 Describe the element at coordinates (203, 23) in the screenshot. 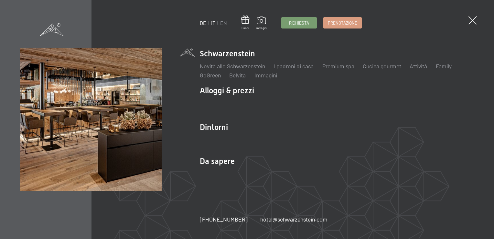

I see `a: DE` at that location.